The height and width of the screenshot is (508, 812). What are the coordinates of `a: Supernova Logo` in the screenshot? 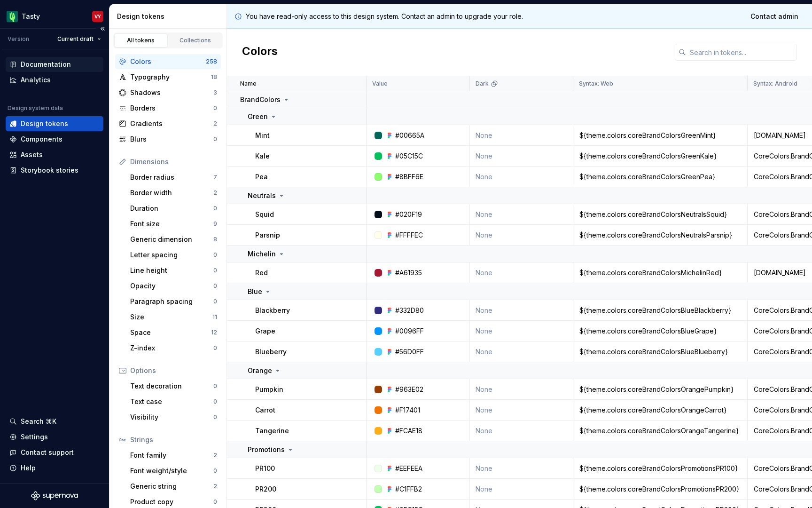 It's located at (54, 496).